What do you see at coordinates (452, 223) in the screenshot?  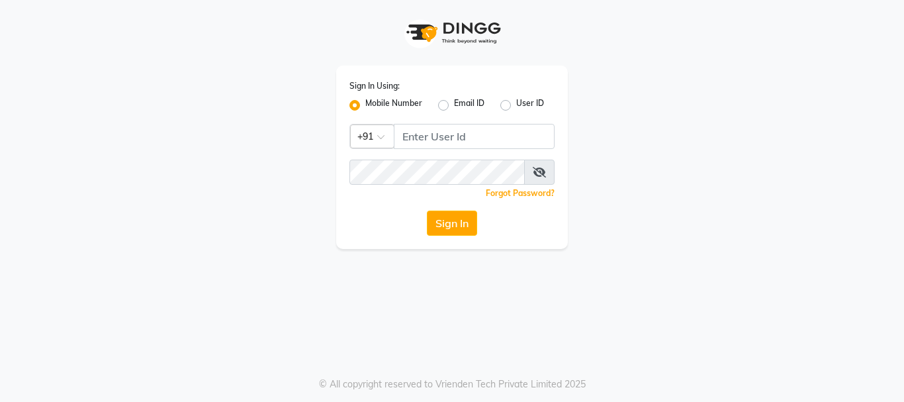 I see `button: Sign In` at bounding box center [452, 223].